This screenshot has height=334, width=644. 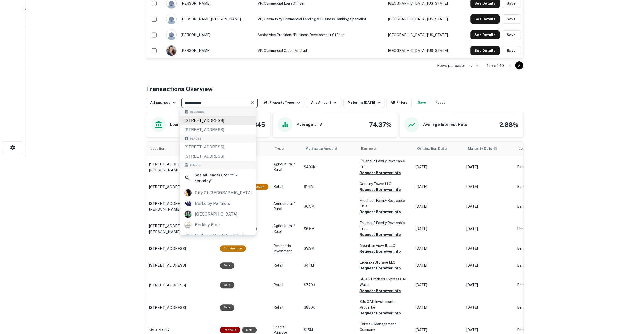 I want to click on p: 1–5 of 40, so click(x=495, y=65).